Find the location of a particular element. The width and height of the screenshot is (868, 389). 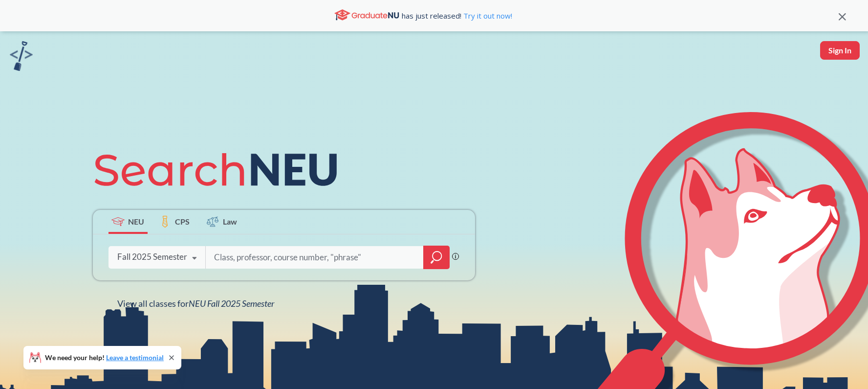

span: has just released! is located at coordinates (457, 16).